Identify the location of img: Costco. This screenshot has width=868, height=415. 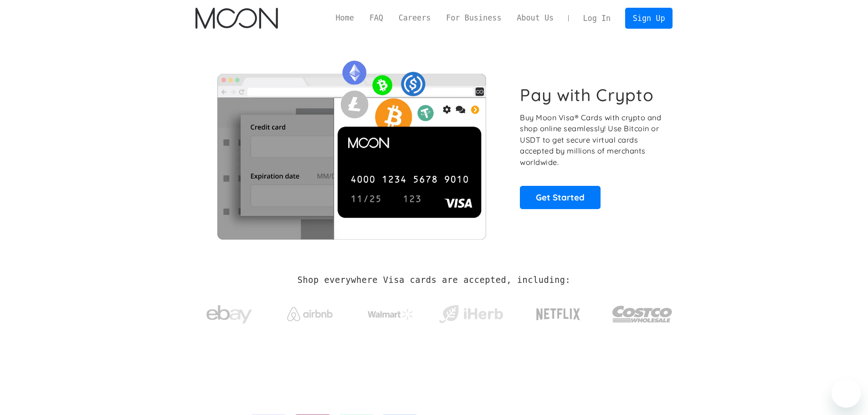
(643, 314).